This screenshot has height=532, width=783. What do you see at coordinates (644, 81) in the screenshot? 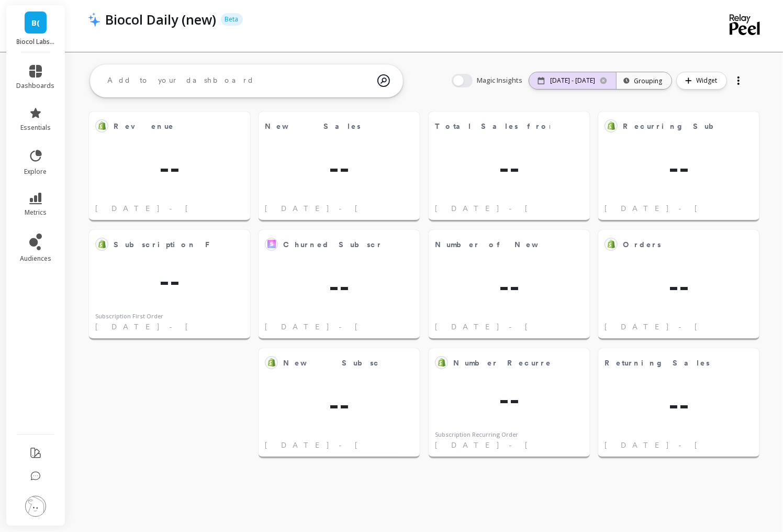
I see `div: Grouping` at bounding box center [644, 81].